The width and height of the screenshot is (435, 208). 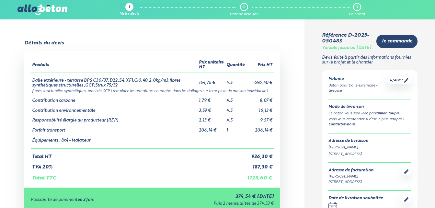 What do you see at coordinates (129, 14) in the screenshot?
I see `div: Votre devis` at bounding box center [129, 14].